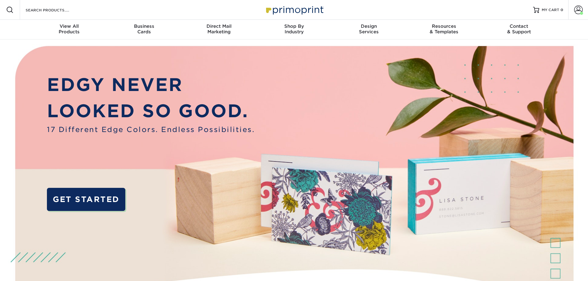 Image resolution: width=588 pixels, height=281 pixels. Describe the element at coordinates (444, 30) in the screenshot. I see `a: Resources& Templates` at that location.